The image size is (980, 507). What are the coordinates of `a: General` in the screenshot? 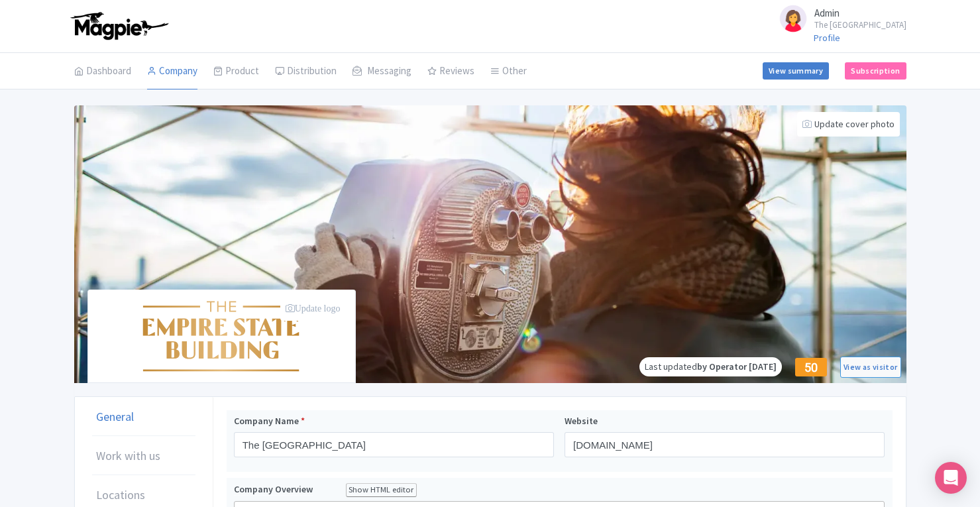 It's located at (143, 417).